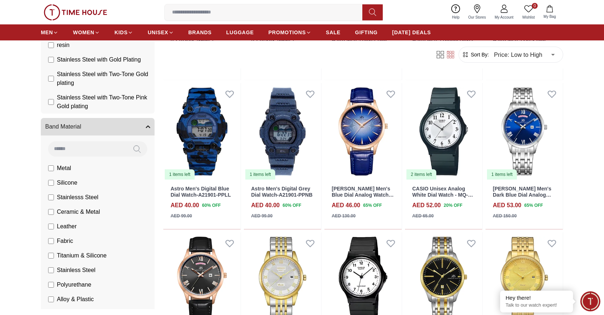 Image resolution: width=604 pixels, height=315 pixels. I want to click on span: BRANDS, so click(200, 32).